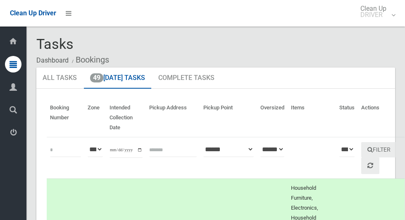 Image resolution: width=405 pixels, height=220 pixels. What do you see at coordinates (312, 117) in the screenshot?
I see `th: Items` at bounding box center [312, 117].